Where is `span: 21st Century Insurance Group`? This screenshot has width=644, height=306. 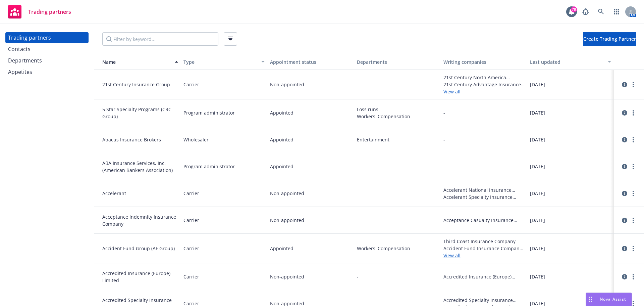 span: 21st Century Insurance Group is located at coordinates (140, 84).